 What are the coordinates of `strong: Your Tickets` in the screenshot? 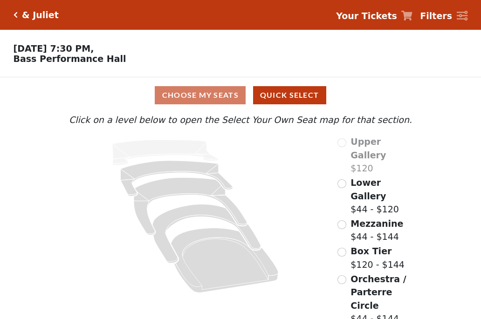 It's located at (366, 16).